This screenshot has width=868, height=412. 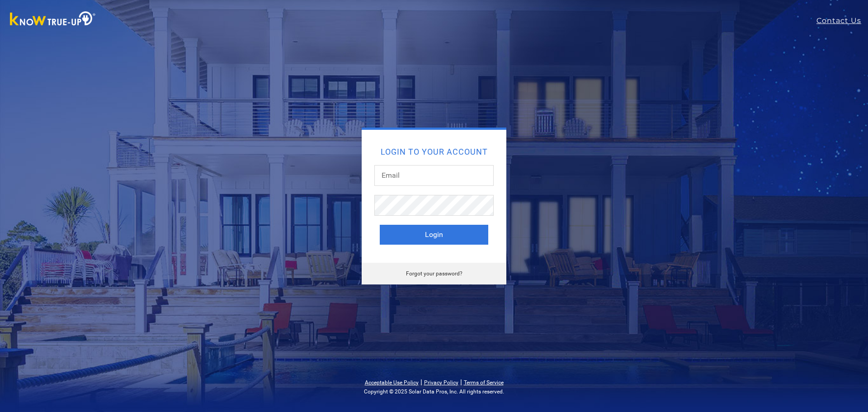 I want to click on a: Privacy Policy, so click(x=441, y=382).